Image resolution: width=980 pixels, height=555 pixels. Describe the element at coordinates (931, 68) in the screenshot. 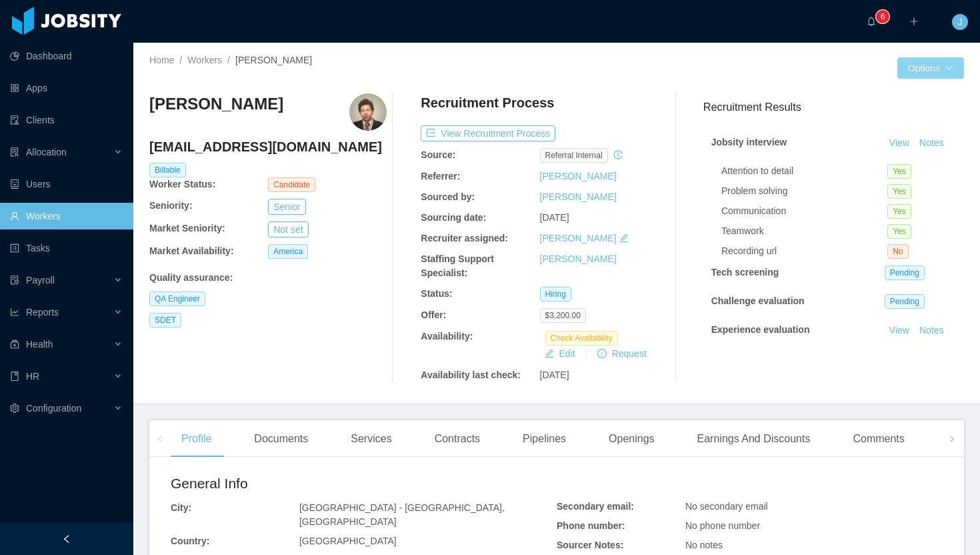

I see `button: Optionsicon: down` at that location.